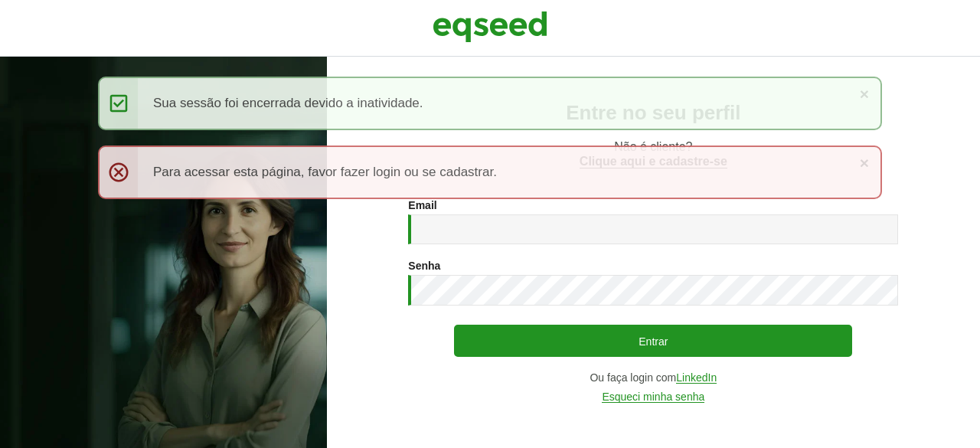  What do you see at coordinates (696, 377) in the screenshot?
I see `a: LinkedIn` at bounding box center [696, 377].